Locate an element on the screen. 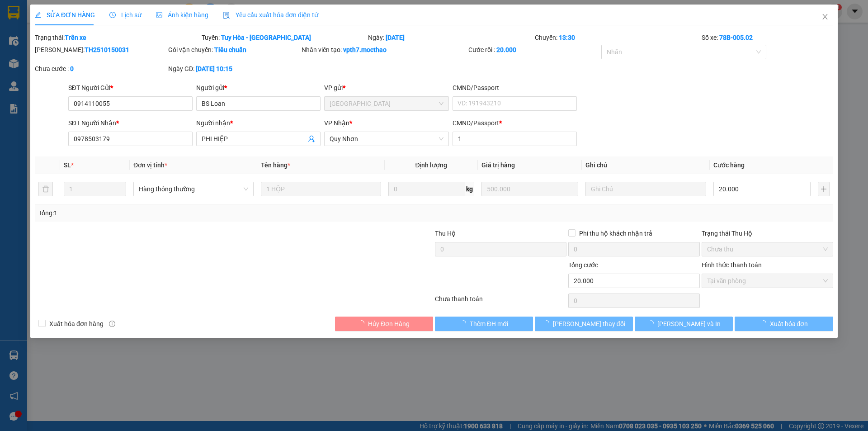 This screenshot has height=431, width=868. span: Hủy Đơn Hàng is located at coordinates (389, 324).